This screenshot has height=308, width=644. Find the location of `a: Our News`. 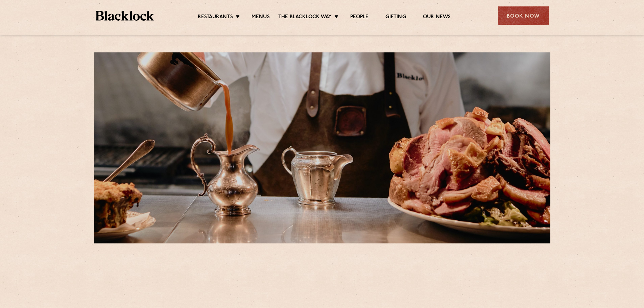

a: Our News is located at coordinates (436, 18).